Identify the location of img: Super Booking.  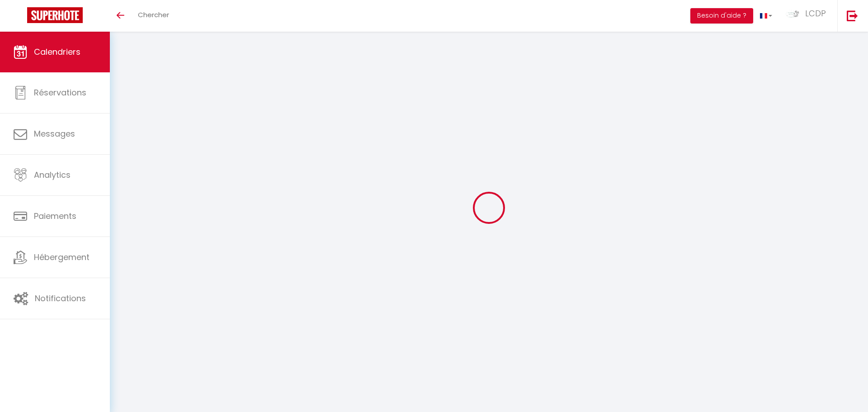
(55, 15).